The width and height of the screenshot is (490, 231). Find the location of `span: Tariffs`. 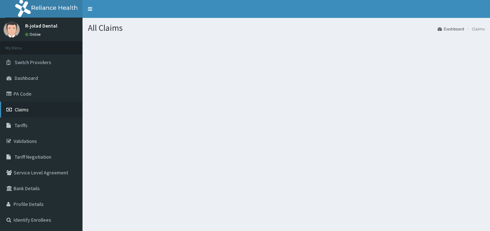

span: Tariffs is located at coordinates (21, 126).